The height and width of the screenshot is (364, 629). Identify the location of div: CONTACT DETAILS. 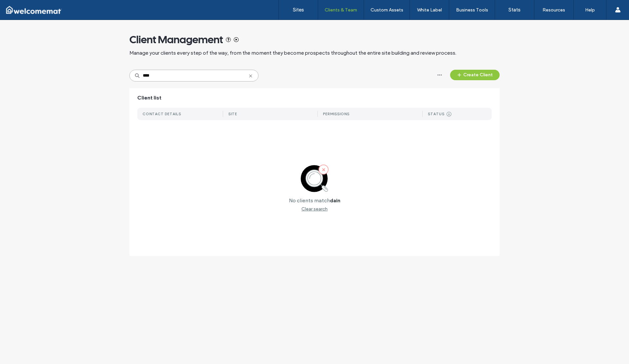
(162, 114).